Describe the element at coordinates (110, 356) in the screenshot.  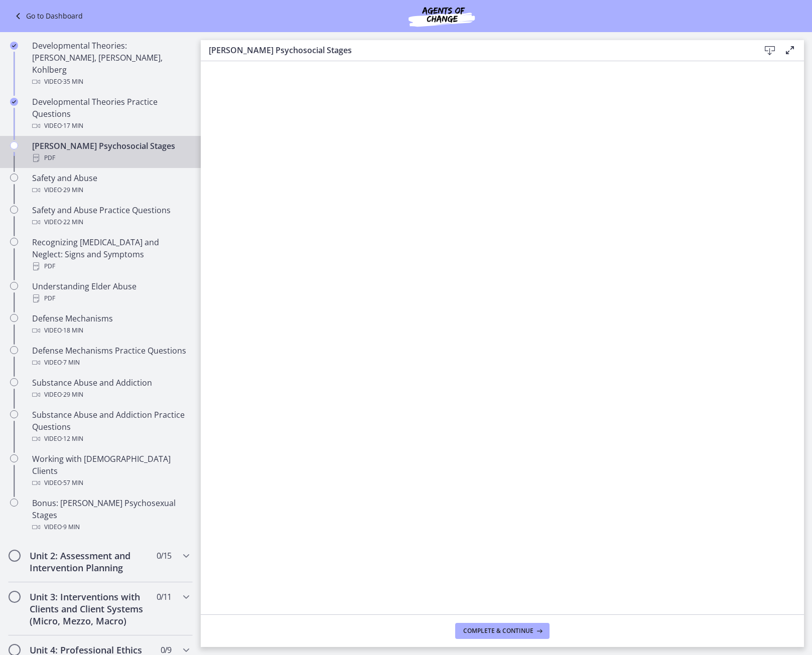
I see `div: Defense Mechanisms Practice Questions` at that location.